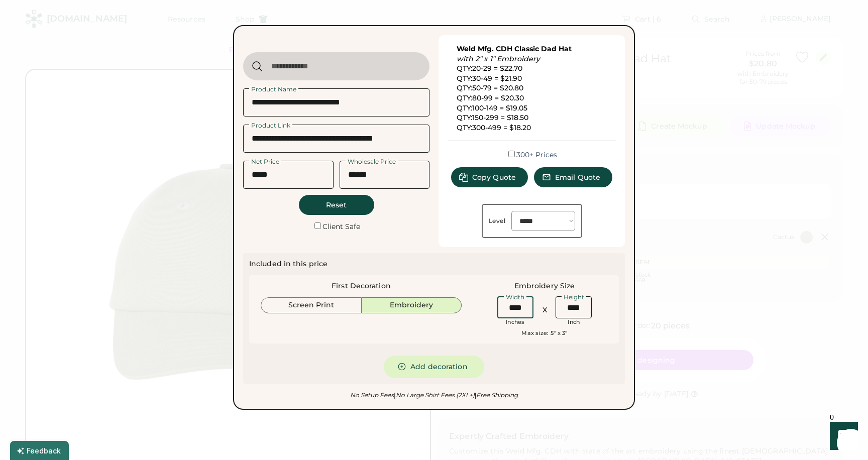 The height and width of the screenshot is (460, 868). Describe the element at coordinates (544, 334) in the screenshot. I see `div: Max size: 5" x 3"` at that location.